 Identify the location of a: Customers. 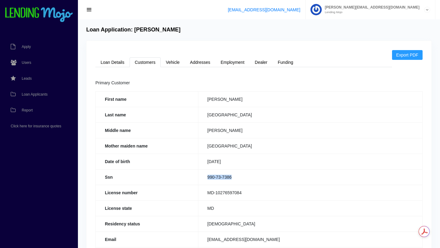
(145, 62).